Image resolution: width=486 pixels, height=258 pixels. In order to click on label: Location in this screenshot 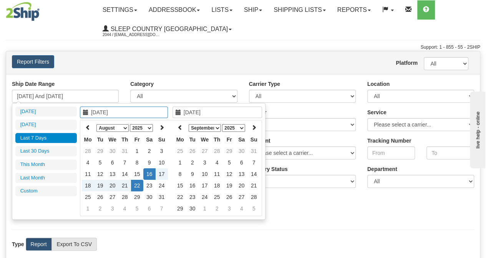, I will do `click(378, 84)`.